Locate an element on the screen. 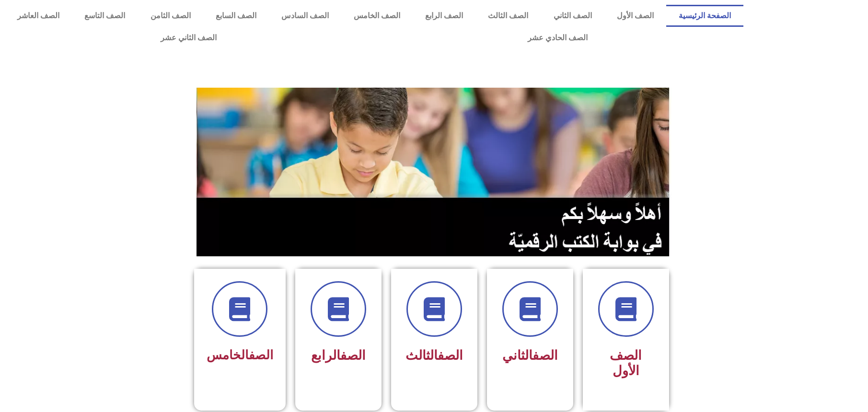 This screenshot has width=868, height=412. a: الصف السابع is located at coordinates (236, 16).